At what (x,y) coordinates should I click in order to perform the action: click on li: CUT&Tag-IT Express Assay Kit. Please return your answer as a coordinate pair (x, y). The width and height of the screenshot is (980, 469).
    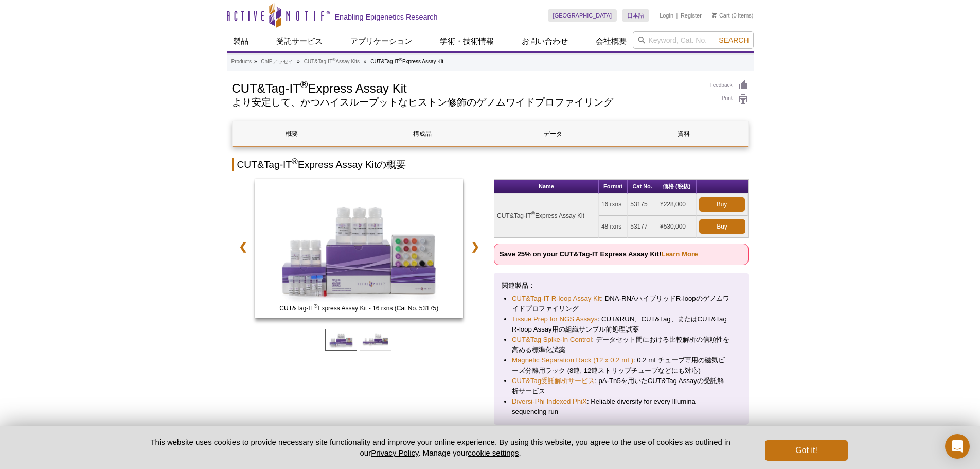
    Looking at the image, I should click on (407, 61).